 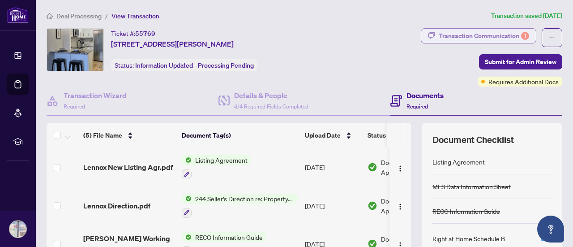 What do you see at coordinates (551, 229) in the screenshot?
I see `button: Open asap` at bounding box center [551, 229].